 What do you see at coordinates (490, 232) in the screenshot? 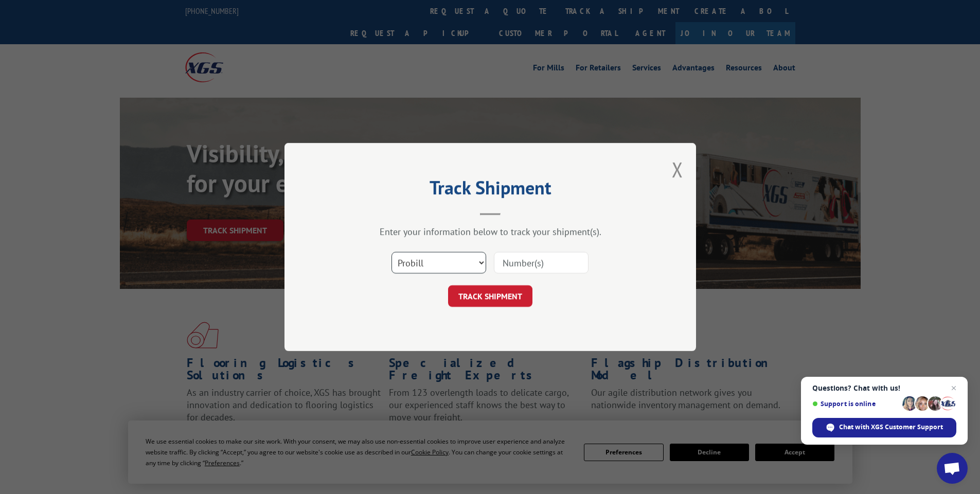
I see `div: Enter your information below to track your shipment(s).` at bounding box center [490, 232].